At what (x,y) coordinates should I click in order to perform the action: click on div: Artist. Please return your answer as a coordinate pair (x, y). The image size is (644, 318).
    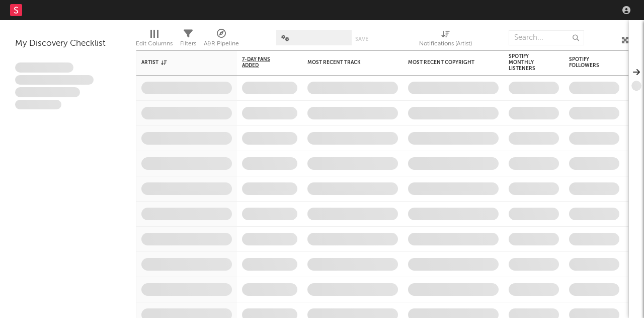
    Looking at the image, I should click on (179, 63).